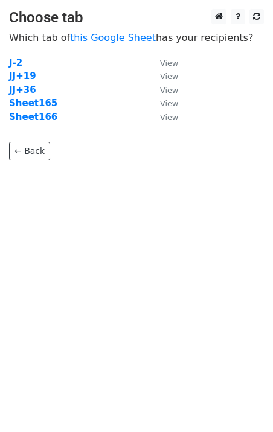 Image resolution: width=273 pixels, height=432 pixels. Describe the element at coordinates (113, 37) in the screenshot. I see `a: this Google Sheet` at that location.